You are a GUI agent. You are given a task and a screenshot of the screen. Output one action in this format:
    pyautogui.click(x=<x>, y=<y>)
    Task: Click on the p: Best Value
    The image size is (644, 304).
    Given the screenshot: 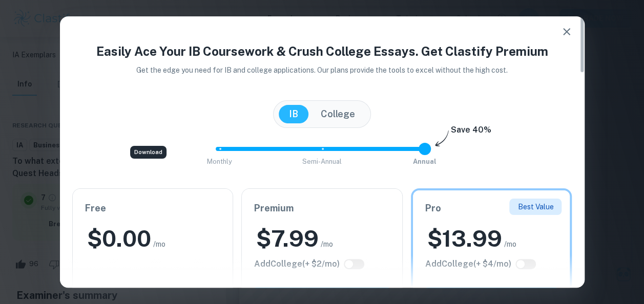 What is the action you would take?
    pyautogui.click(x=535, y=207)
    